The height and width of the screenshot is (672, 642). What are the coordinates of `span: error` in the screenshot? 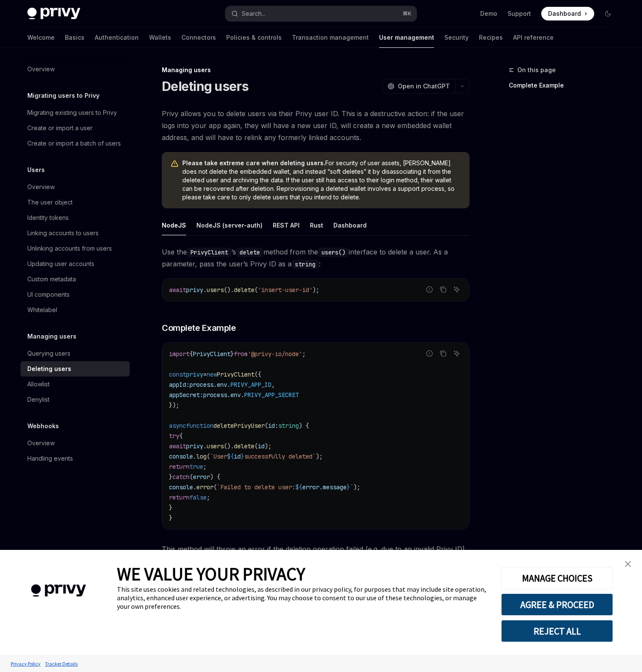 It's located at (205, 487).